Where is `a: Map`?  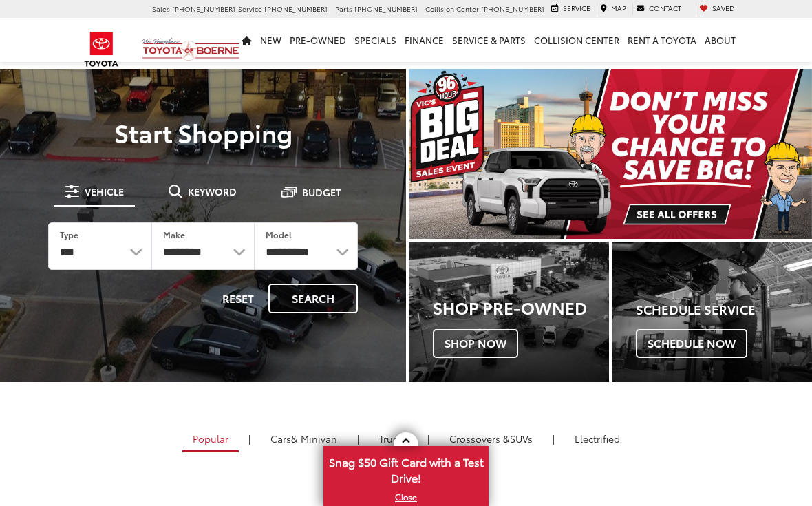 a: Map is located at coordinates (613, 9).